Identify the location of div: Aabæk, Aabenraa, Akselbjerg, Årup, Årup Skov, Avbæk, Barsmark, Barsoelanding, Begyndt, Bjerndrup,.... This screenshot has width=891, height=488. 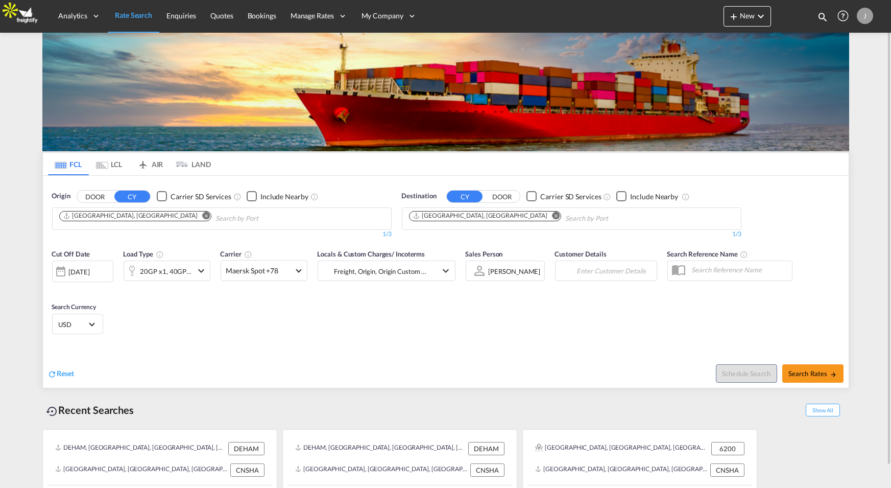
(622, 448).